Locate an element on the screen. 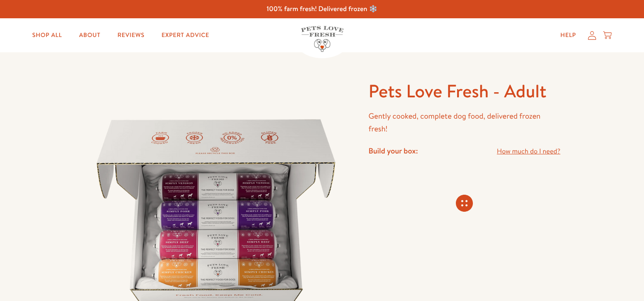 This screenshot has height=301, width=644. img: Pets Love Fresh is located at coordinates (322, 38).